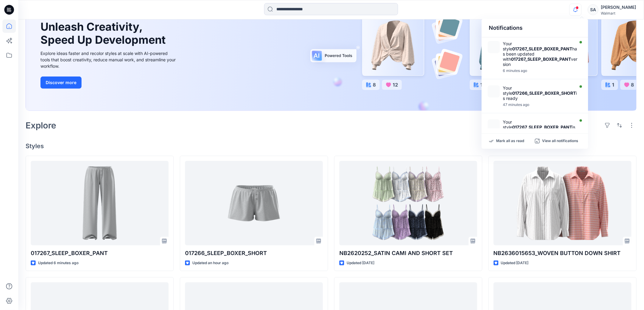  Describe the element at coordinates (104, 33) in the screenshot. I see `h1: Unleash Creativity, Speed Up Development` at that location.